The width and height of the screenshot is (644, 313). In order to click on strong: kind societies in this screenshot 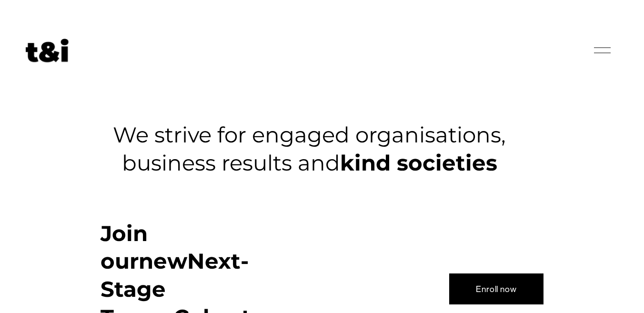, I will do `click(419, 162)`.